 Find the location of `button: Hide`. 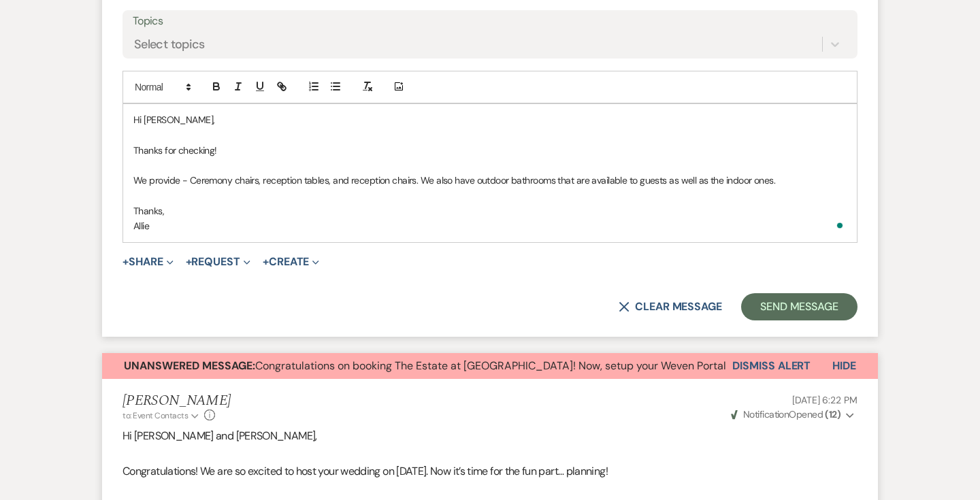

button: Hide is located at coordinates (844, 366).